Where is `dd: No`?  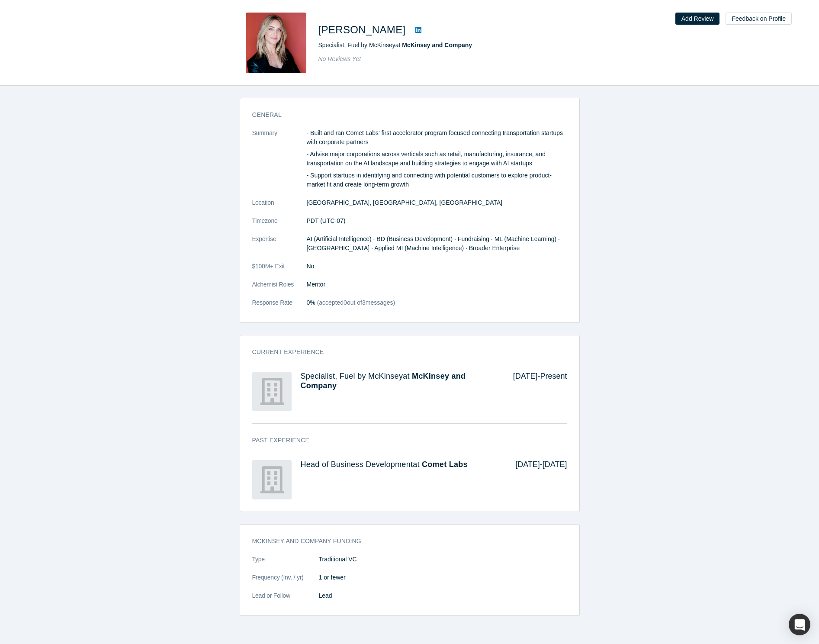 dd: No is located at coordinates (437, 266).